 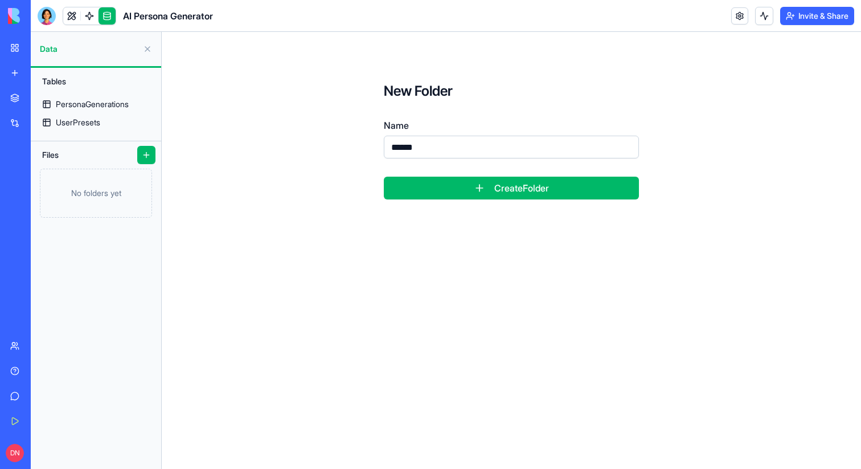 What do you see at coordinates (512, 91) in the screenshot?
I see `h3: New Folder` at bounding box center [512, 91].